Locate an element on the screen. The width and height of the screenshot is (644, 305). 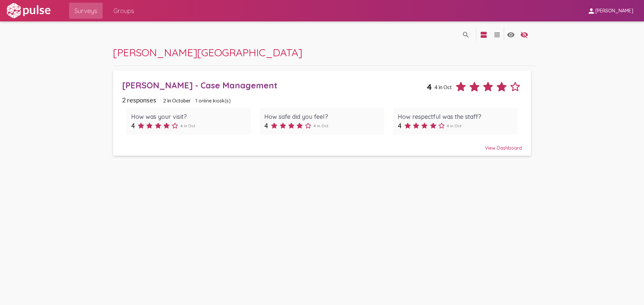
div: View Dashboard is located at coordinates (322, 145).